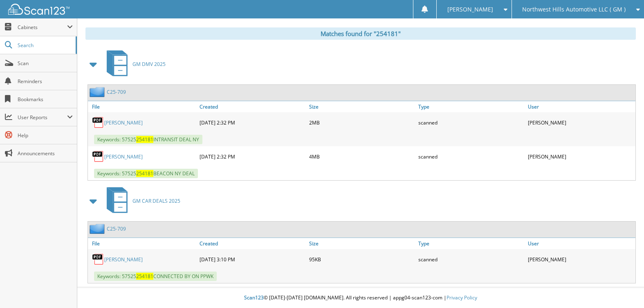  What do you see at coordinates (45, 135) in the screenshot?
I see `span: Help` at bounding box center [45, 135].